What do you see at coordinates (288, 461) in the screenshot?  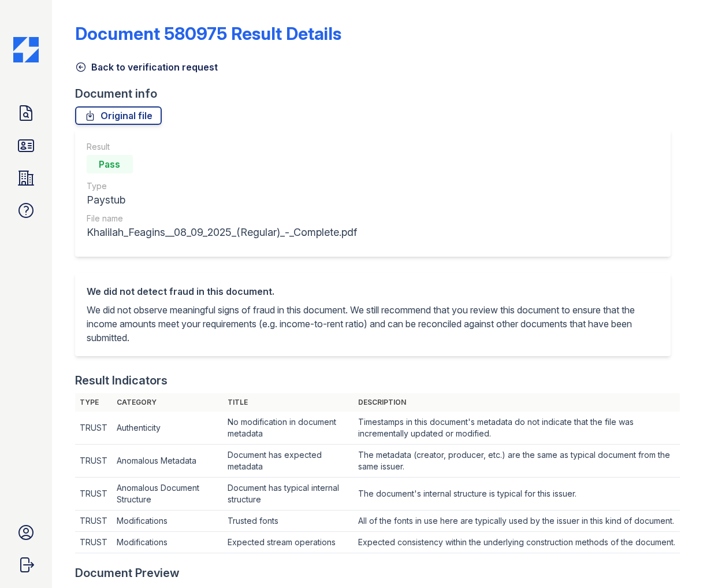 I see `td: Document has expected metadata` at bounding box center [288, 461].